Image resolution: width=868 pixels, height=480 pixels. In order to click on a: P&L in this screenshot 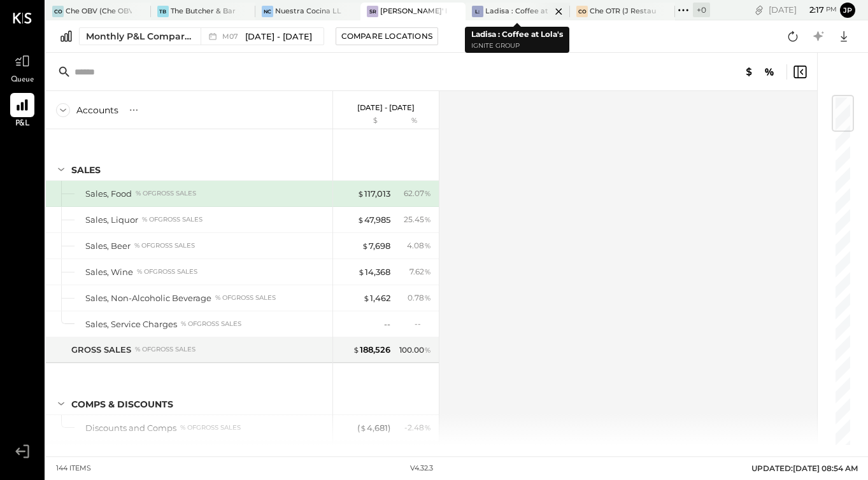, I will do `click(22, 112)`.